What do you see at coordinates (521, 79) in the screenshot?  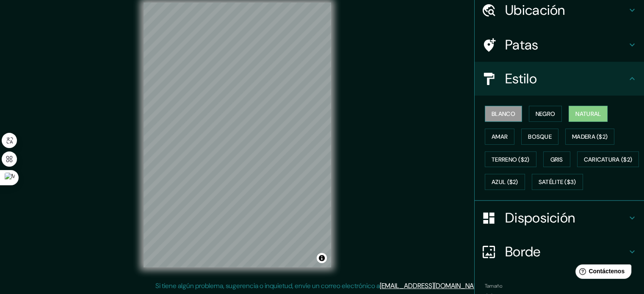 I see `font: Estilo` at bounding box center [521, 79].